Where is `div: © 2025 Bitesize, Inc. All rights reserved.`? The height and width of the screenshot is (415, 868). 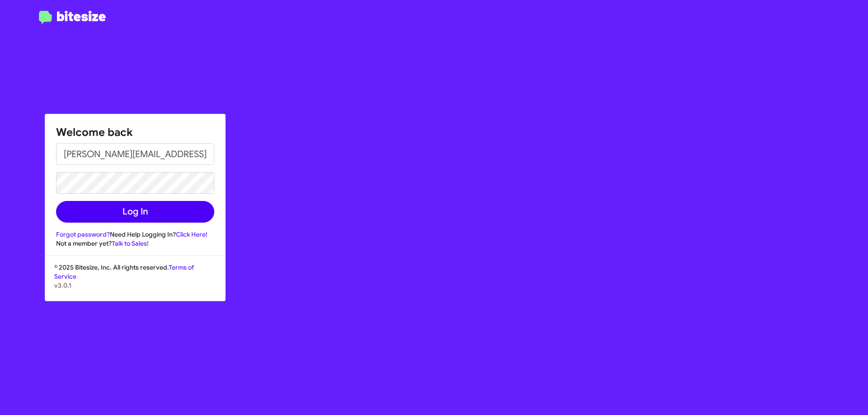 div: © 2025 Bitesize, Inc. All rights reserved. is located at coordinates (136, 281).